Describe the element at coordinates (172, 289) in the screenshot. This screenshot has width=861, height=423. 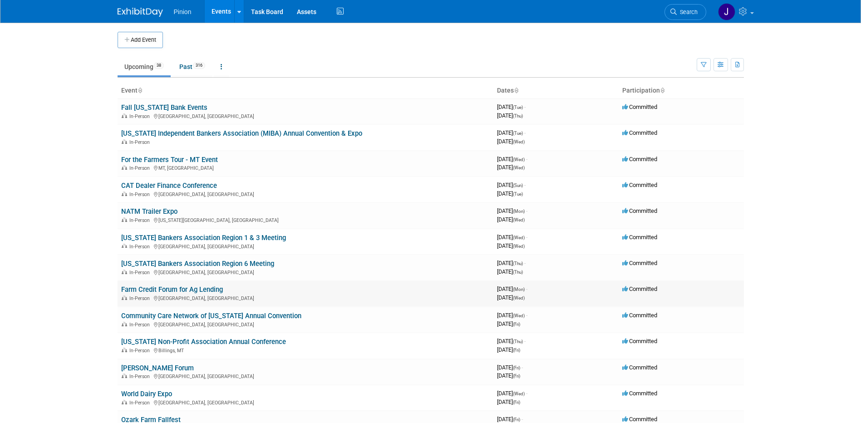
I see `a: Farm Credit Forum for Ag Lending` at that location.